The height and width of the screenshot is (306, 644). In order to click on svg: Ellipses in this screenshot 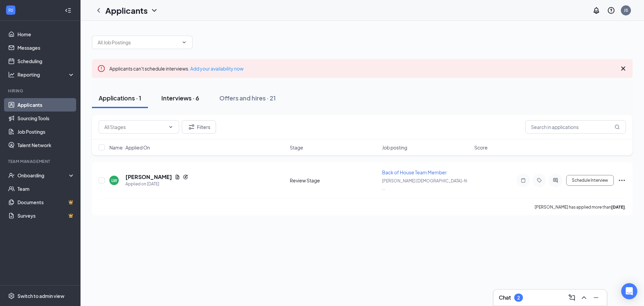, I will do `click(622, 180)`.